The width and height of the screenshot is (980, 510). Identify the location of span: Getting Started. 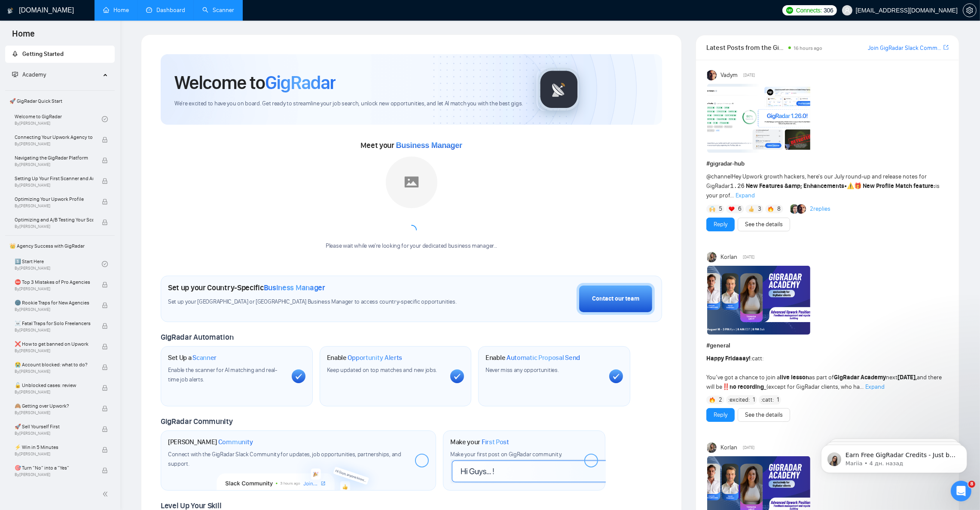
(43, 54).